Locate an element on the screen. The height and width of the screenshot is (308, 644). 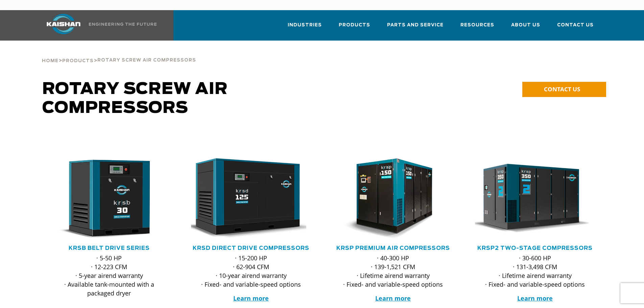
span: Industries is located at coordinates (304, 25).